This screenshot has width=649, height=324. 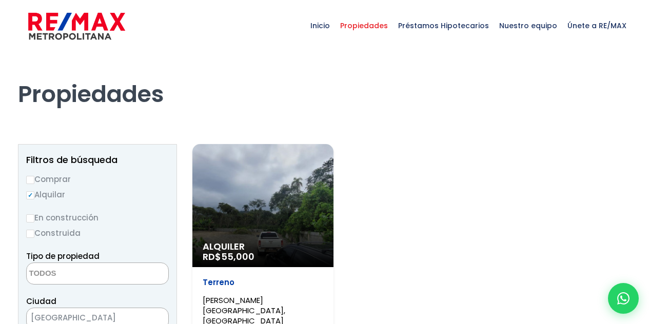 I want to click on input: Alquilar, so click(x=30, y=196).